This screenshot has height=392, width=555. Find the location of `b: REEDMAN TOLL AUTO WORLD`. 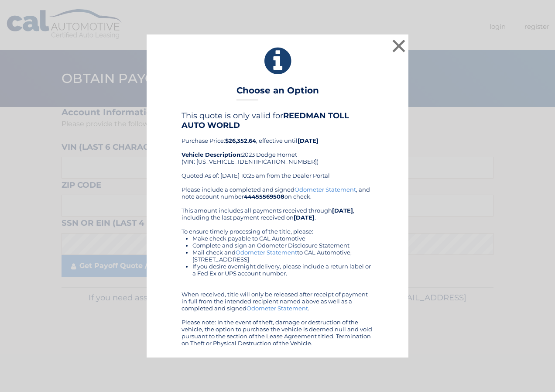

b: REEDMAN TOLL AUTO WORLD is located at coordinates (265, 120).